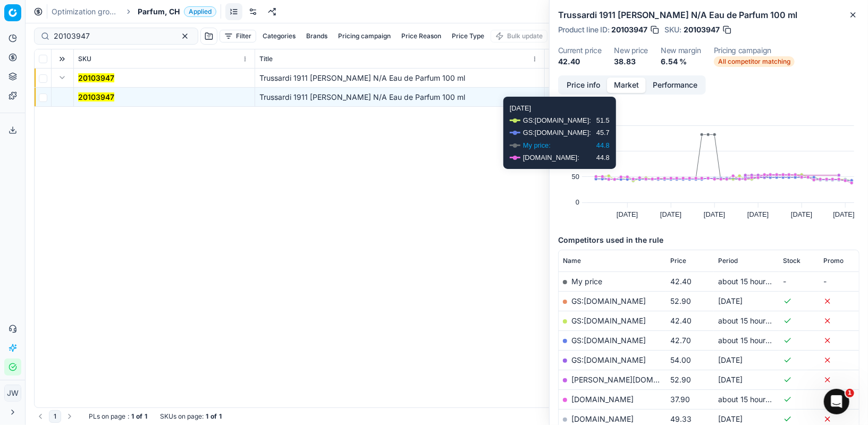 The image size is (868, 425). I want to click on text: 150, so click(573, 125).